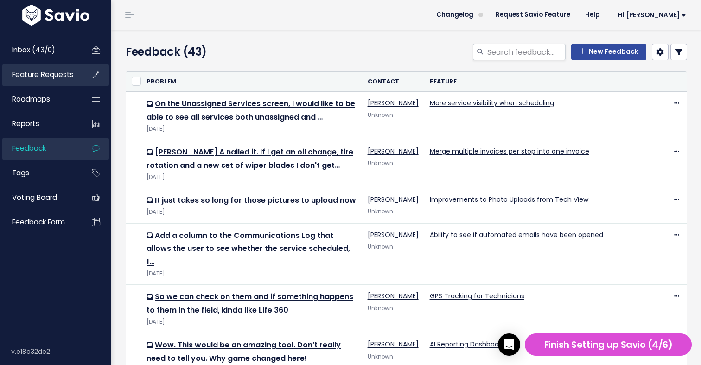 The height and width of the screenshot is (365, 701). Describe the element at coordinates (256, 200) in the screenshot. I see `a: It just takes so long for those pictures to upload now` at that location.